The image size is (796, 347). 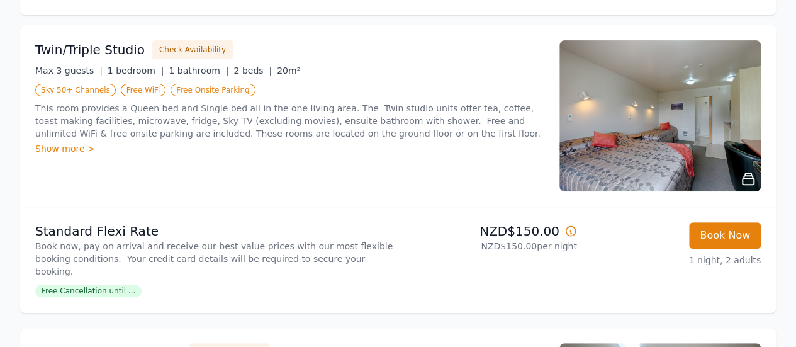 I want to click on span: Free Cancellation until ..., so click(x=88, y=291).